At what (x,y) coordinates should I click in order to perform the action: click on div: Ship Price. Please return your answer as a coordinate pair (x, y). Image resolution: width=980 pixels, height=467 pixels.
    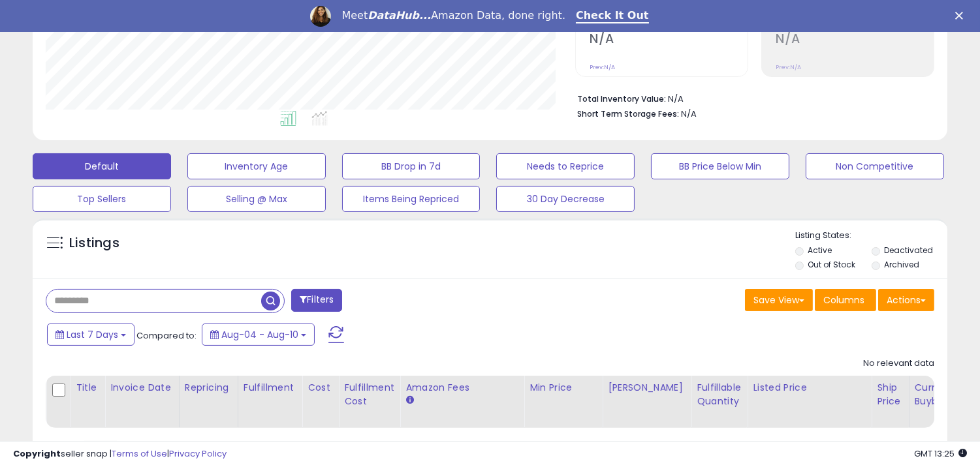
    Looking at the image, I should click on (890, 395).